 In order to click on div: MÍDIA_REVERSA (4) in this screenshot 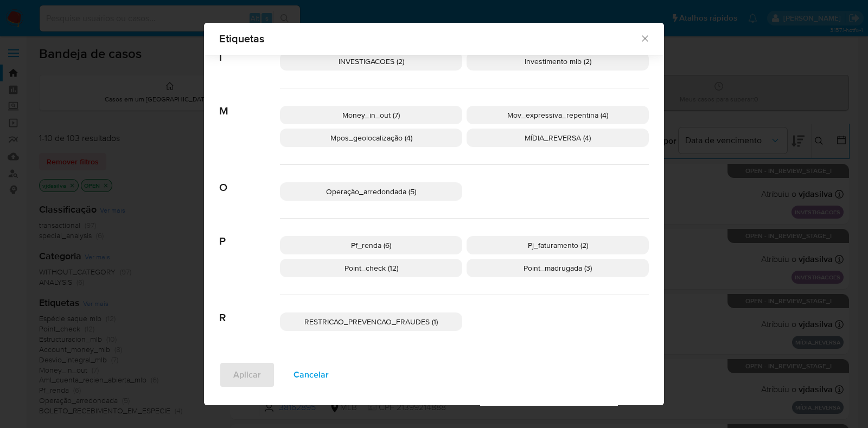, I will do `click(558, 138)`.